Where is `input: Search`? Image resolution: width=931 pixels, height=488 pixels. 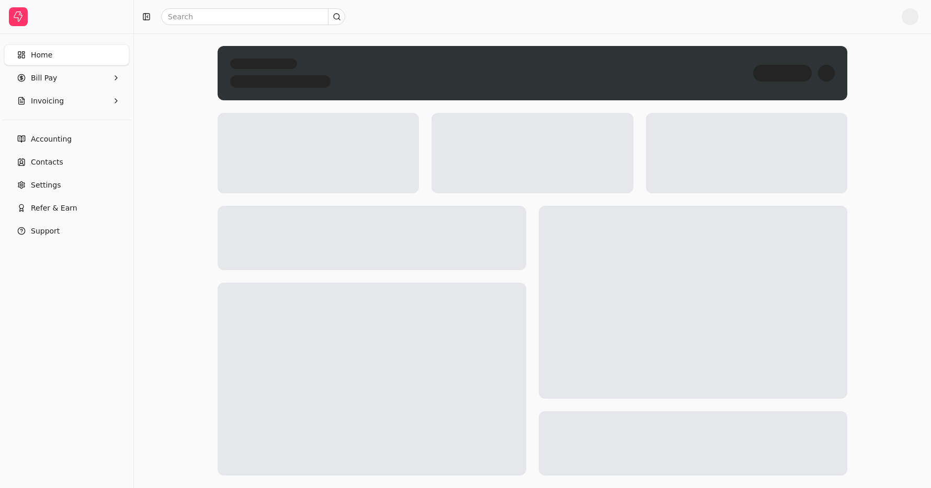 input: Search is located at coordinates (253, 17).